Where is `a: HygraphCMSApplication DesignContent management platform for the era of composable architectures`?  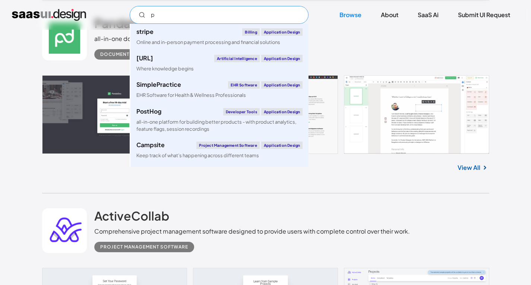 a: HygraphCMSApplication DesignContent management platform for the era of composable architectures is located at coordinates (219, 177).